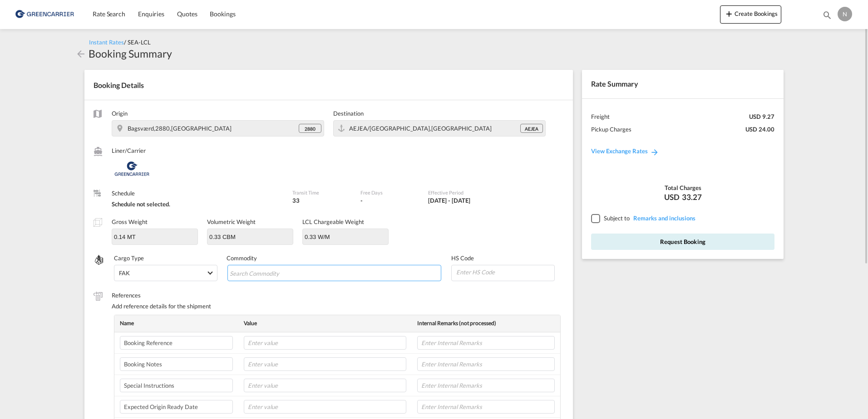 This screenshot has height=419, width=868. I want to click on div: Total Charges, so click(682, 188).